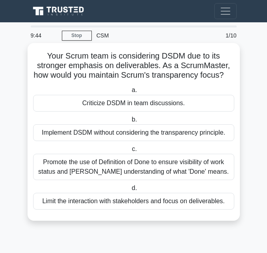 The image size is (267, 253). Describe the element at coordinates (134, 66) in the screenshot. I see `h5: Your Scrum team is considering DSDM due to its stronger emphasis on deliverables. As a ScrumMaste...` at that location.